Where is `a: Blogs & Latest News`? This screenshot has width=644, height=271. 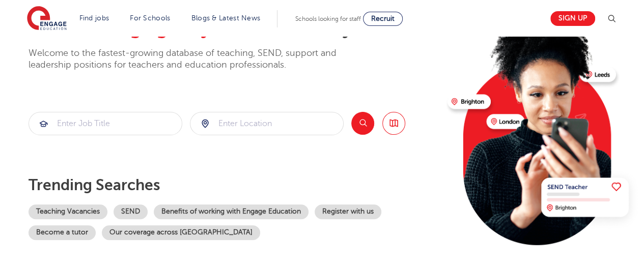
a: Blogs & Latest News is located at coordinates (226, 18).